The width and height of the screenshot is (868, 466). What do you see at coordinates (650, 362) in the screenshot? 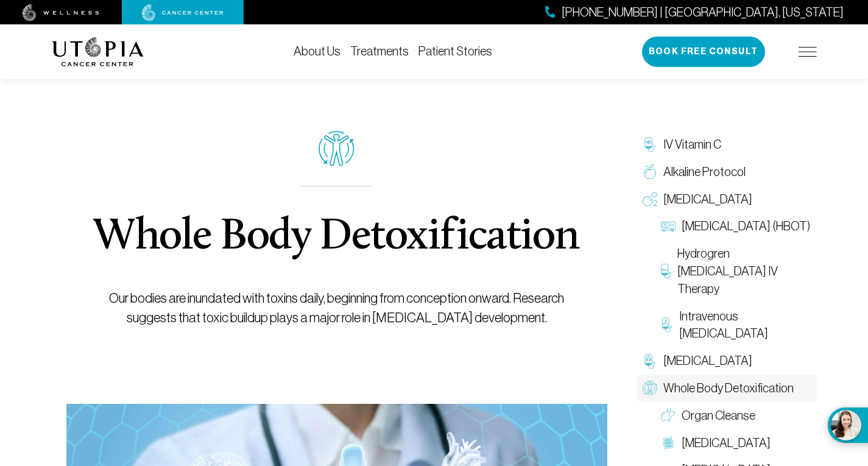
I see `img: Chelation Therapy` at bounding box center [650, 362].